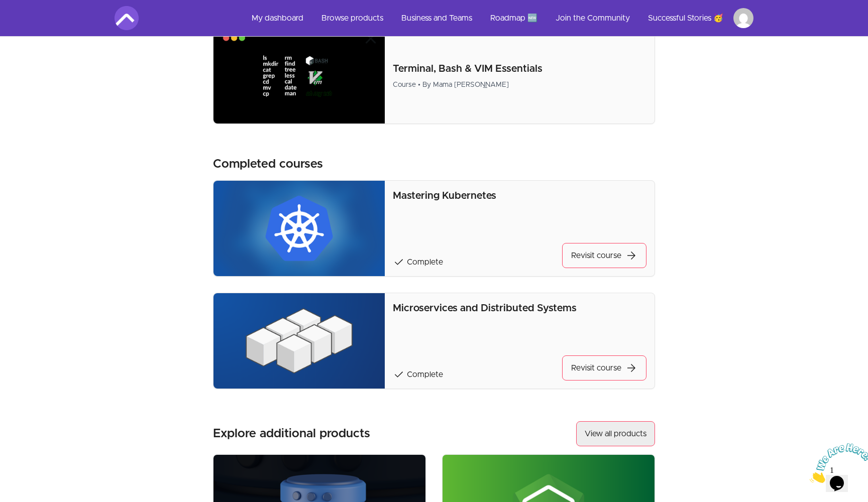 This screenshot has width=868, height=502. What do you see at coordinates (299, 229) in the screenshot?
I see `img: Product image for Mastering Kubernetes` at bounding box center [299, 229].